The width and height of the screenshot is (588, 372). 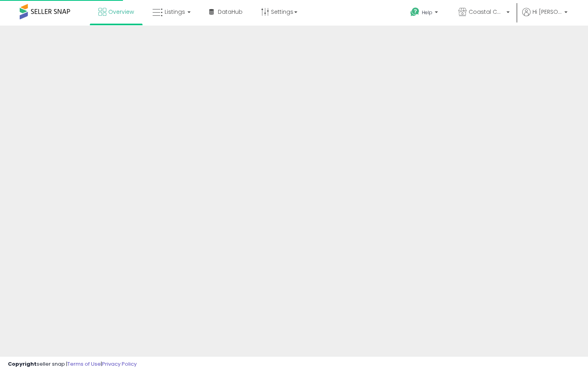 I want to click on span: DataHub, so click(x=230, y=11).